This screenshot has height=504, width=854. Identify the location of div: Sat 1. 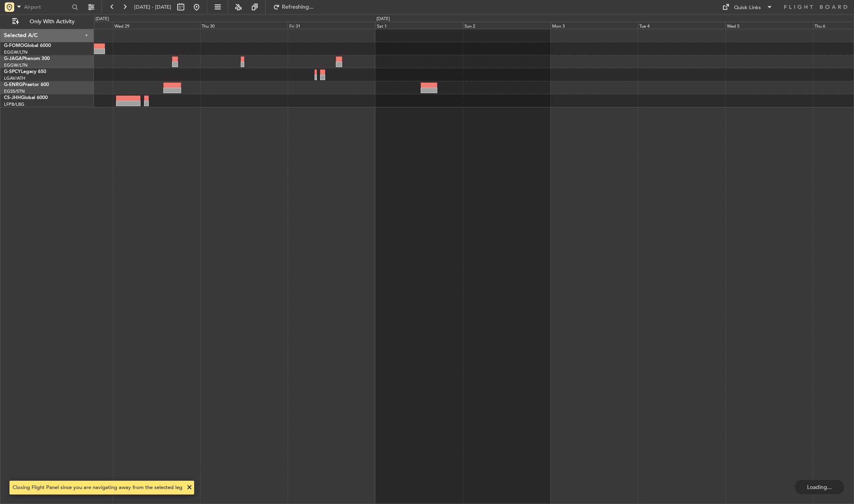
(419, 25).